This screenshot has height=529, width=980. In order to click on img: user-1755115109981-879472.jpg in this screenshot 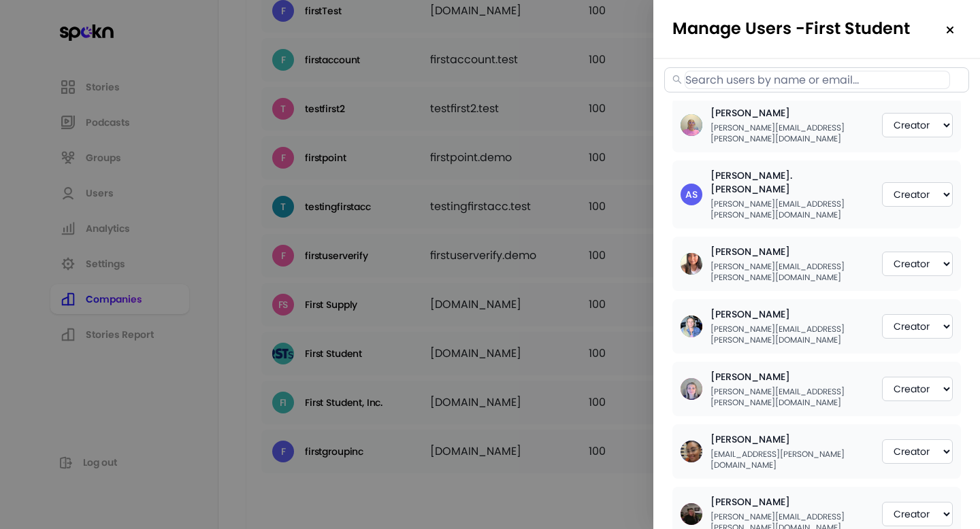, I will do `click(691, 264)`.